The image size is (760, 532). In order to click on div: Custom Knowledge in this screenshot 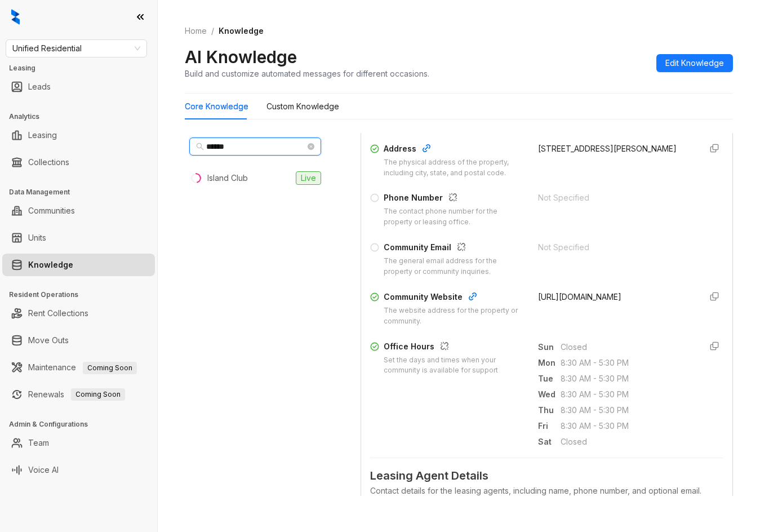, I will do `click(303, 106)`.